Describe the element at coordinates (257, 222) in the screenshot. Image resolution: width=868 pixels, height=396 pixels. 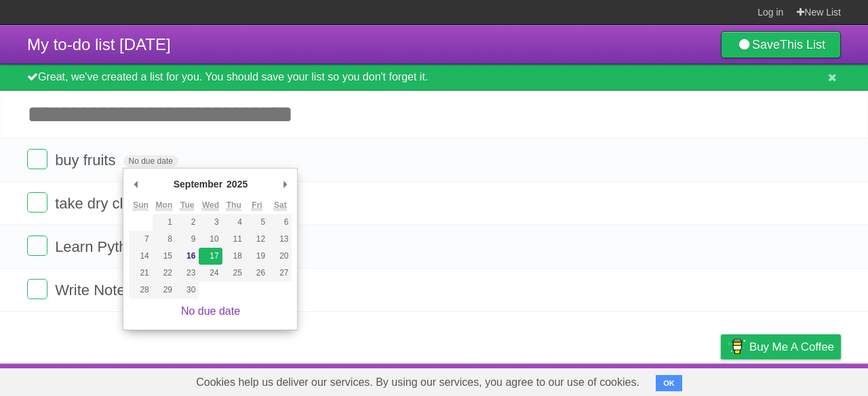
I see `button: 5` at that location.